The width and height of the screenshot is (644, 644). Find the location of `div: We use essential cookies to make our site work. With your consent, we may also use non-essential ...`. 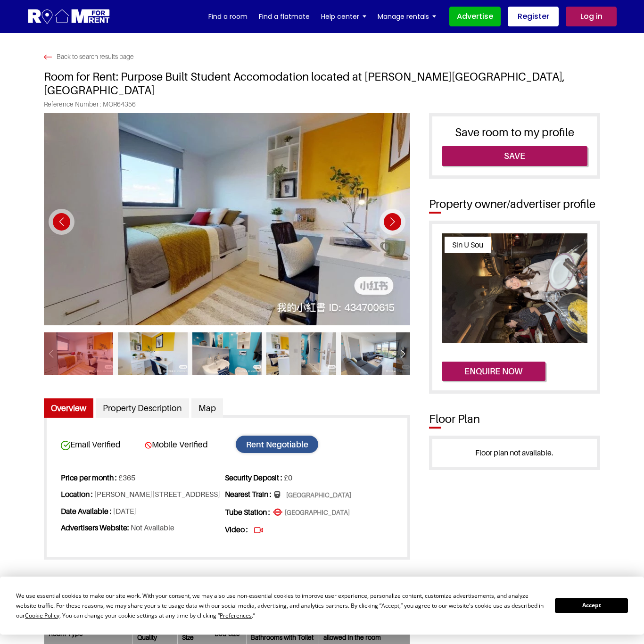

div: We use essential cookies to make our site work. With your consent, we may also use non-essential ... is located at coordinates (280, 605).